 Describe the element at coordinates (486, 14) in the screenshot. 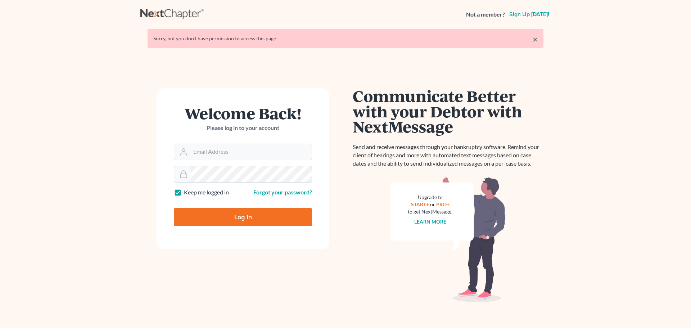

I see `strong: Not a member?` at that location.